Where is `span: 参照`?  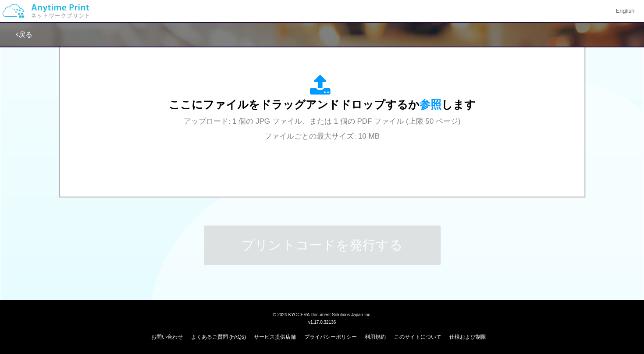
span: 参照 is located at coordinates (431, 104).